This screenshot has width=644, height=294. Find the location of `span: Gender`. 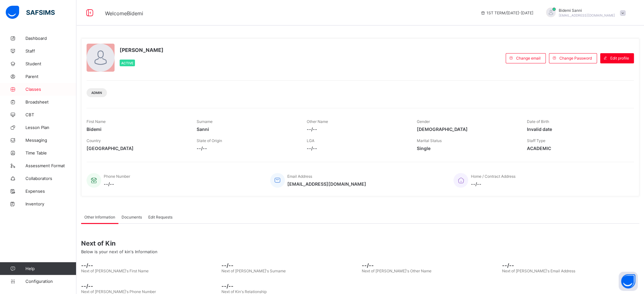

span: Gender is located at coordinates (423, 121).